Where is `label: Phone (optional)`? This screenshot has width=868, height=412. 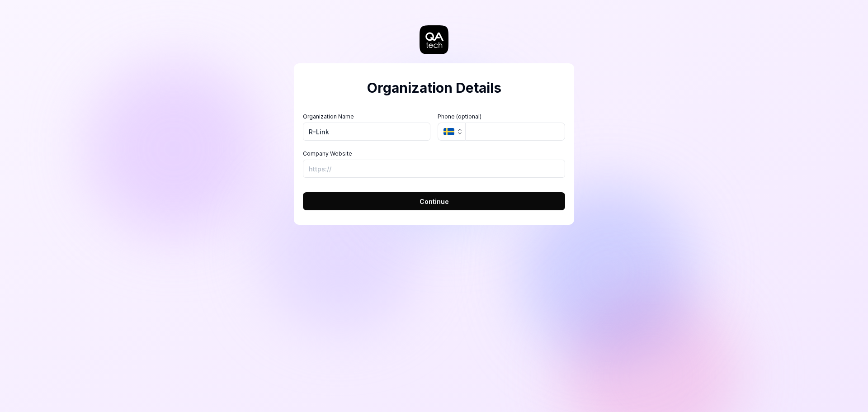
label: Phone (optional) is located at coordinates (501, 117).